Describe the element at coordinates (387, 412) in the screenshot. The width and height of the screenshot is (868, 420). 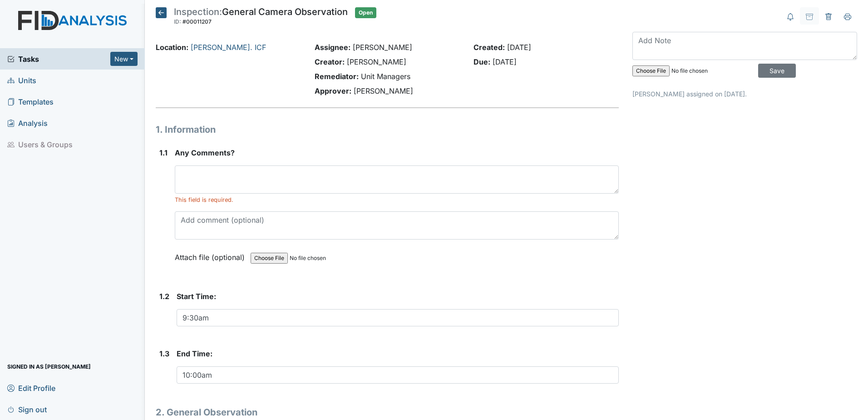
I see `h1: 2. General Observation` at that location.